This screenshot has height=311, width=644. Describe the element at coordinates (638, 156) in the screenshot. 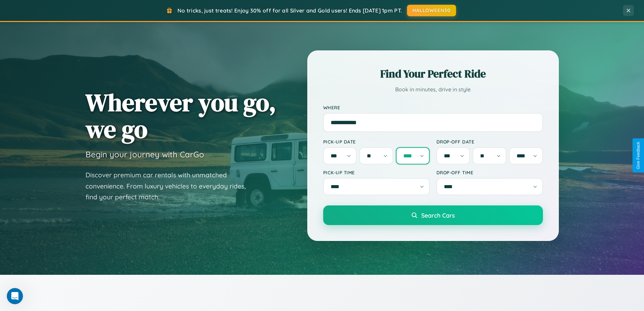

I see `div: Give Feedback` at that location.